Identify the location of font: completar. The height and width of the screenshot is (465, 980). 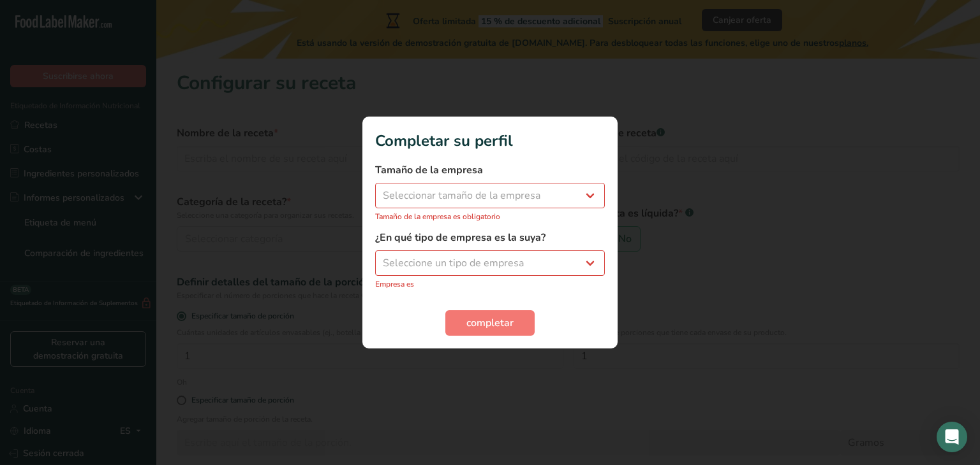
(490, 323).